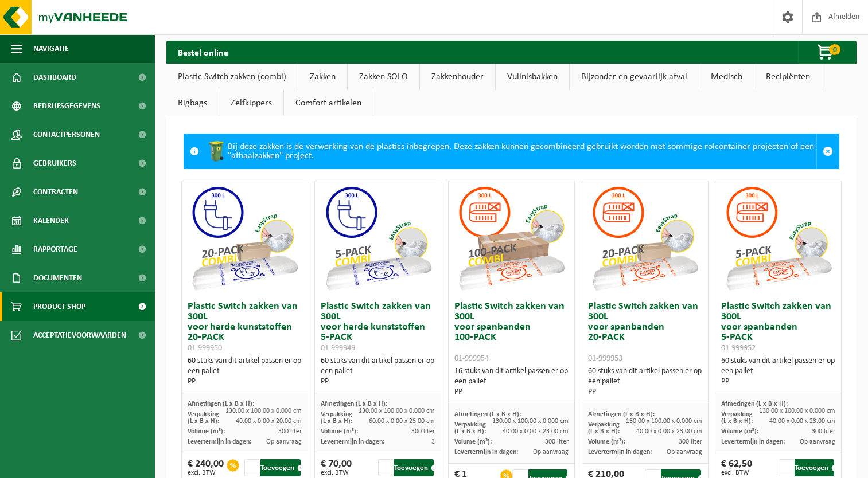  I want to click on span: 0, so click(835, 49).